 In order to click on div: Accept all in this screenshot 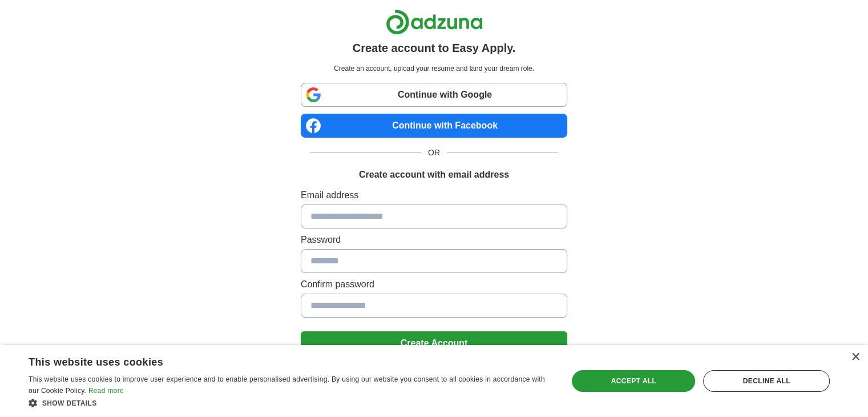, I will do `click(634, 381)`.